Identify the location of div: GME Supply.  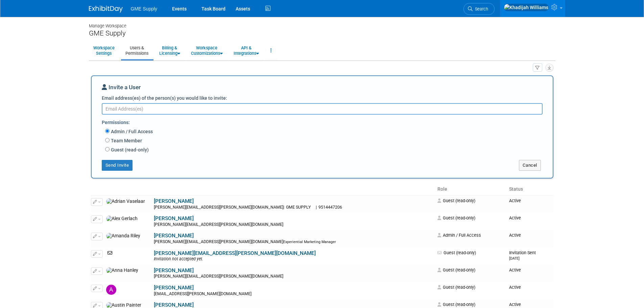
(322, 33).